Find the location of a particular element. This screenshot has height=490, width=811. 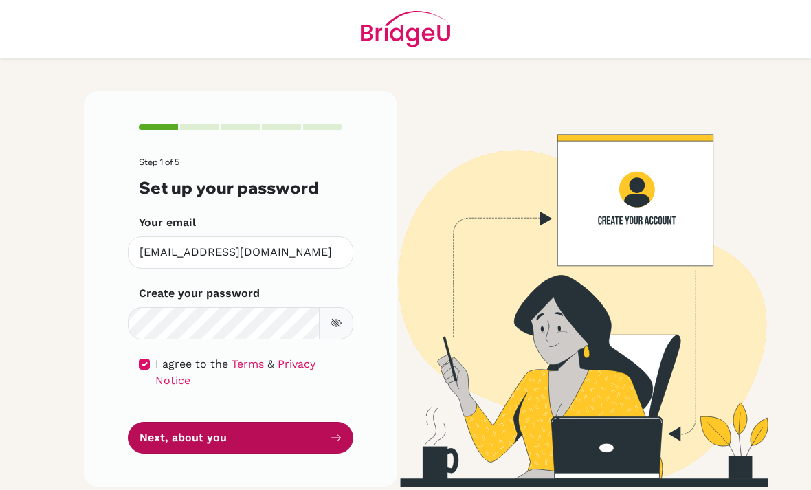

span: Step 1 of 5 is located at coordinates (159, 161).